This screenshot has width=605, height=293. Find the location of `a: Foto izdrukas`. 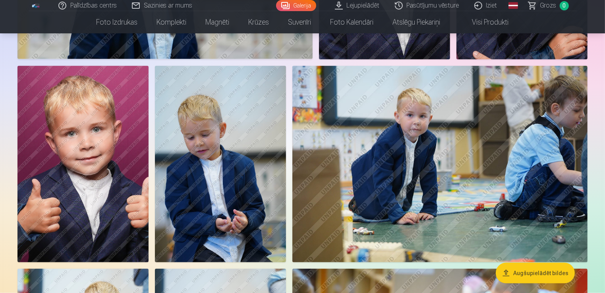

a: Foto izdrukas is located at coordinates (117, 22).